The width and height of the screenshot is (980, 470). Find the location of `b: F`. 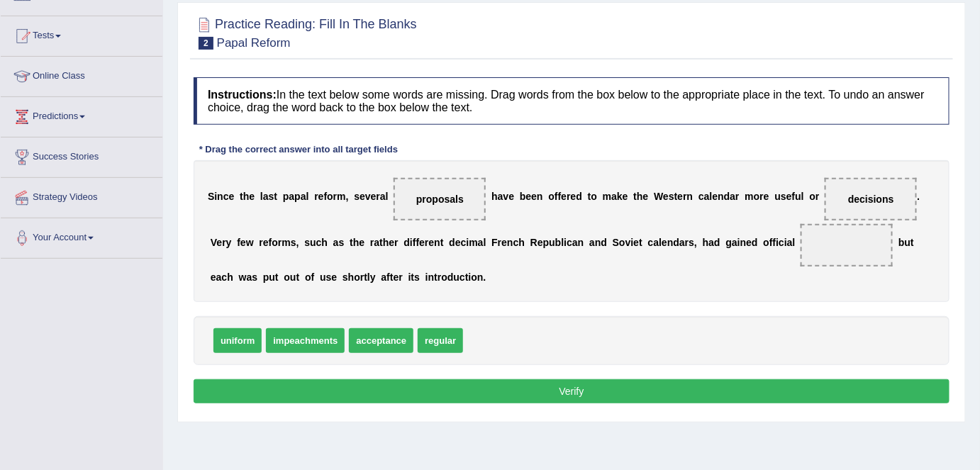

b: F is located at coordinates (494, 242).